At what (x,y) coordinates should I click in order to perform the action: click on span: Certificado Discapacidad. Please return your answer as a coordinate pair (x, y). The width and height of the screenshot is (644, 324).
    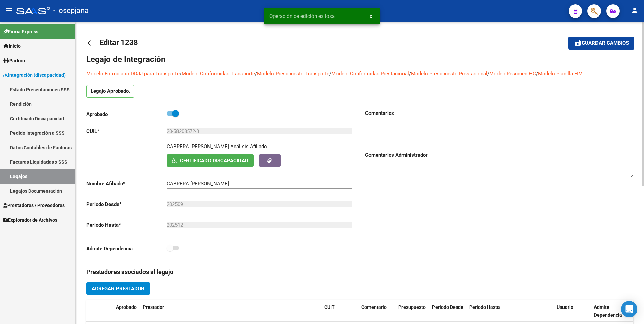
    Looking at the image, I should click on (214, 161).